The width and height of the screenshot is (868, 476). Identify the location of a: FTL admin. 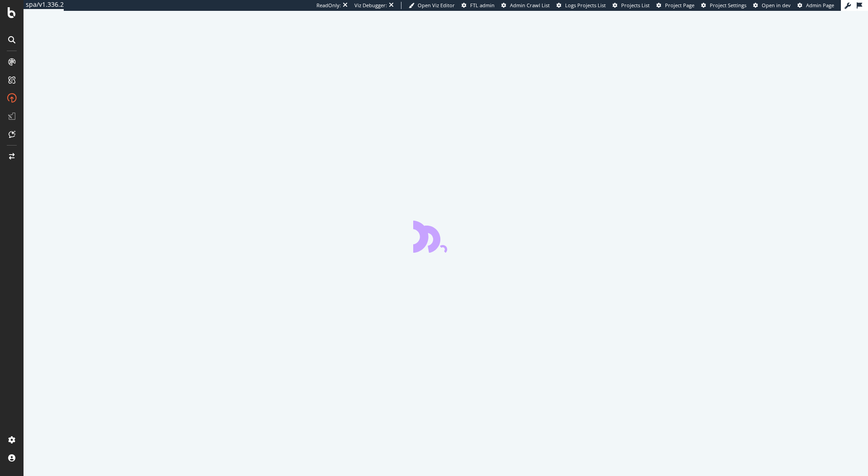
(478, 5).